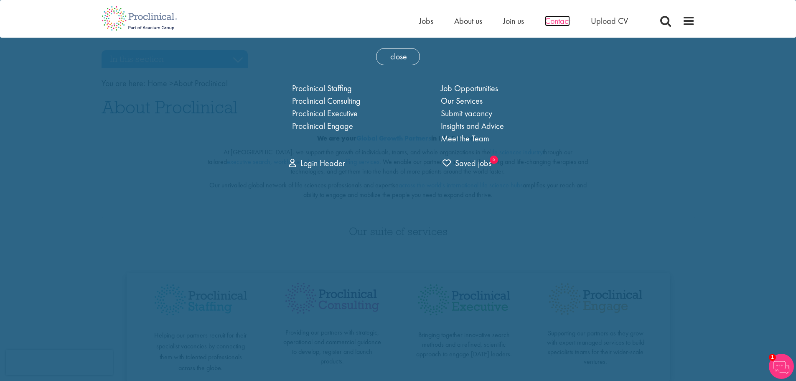  What do you see at coordinates (325, 113) in the screenshot?
I see `a: Proclinical Executive` at bounding box center [325, 113].